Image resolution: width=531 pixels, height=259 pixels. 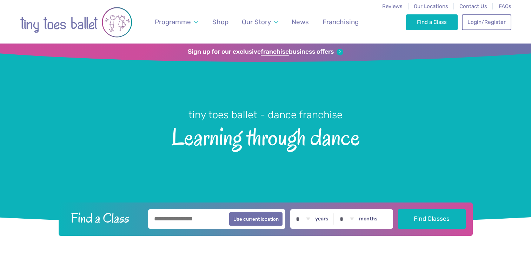 What do you see at coordinates (76, 22) in the screenshot?
I see `img: tiny toes ballet` at bounding box center [76, 22].